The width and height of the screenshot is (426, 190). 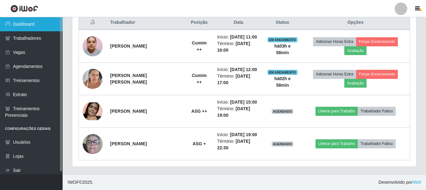 What do you see at coordinates (73, 182) in the screenshot?
I see `span: IWOF` at bounding box center [73, 182].